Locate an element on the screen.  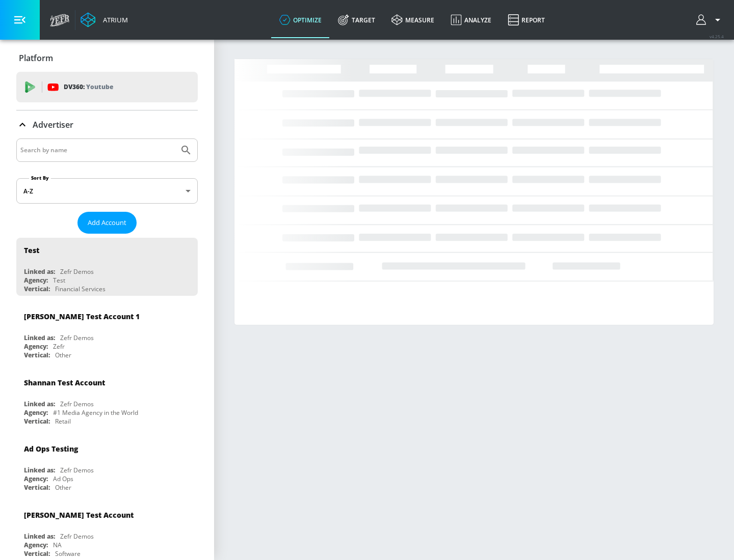
label: Sort By is located at coordinates (40, 178).